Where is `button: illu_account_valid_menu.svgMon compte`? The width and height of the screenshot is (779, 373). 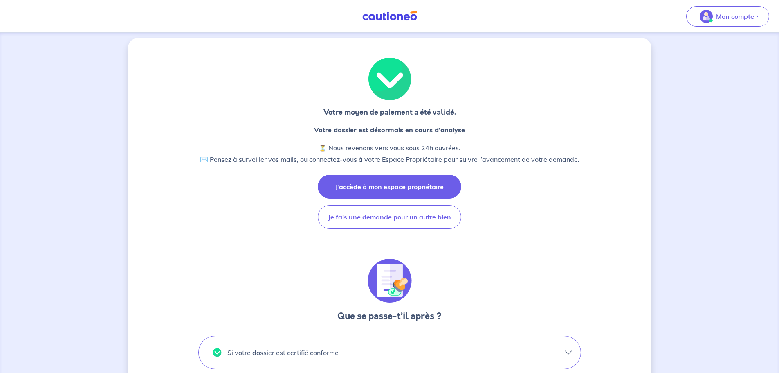
button: illu_account_valid_menu.svgMon compte is located at coordinates (728, 16).